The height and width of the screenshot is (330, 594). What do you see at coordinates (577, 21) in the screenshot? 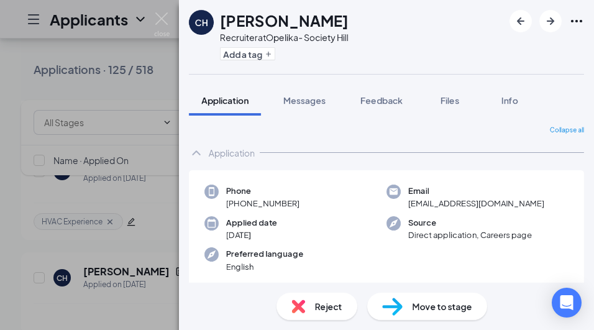
I see `svg: Ellipses` at bounding box center [577, 21].